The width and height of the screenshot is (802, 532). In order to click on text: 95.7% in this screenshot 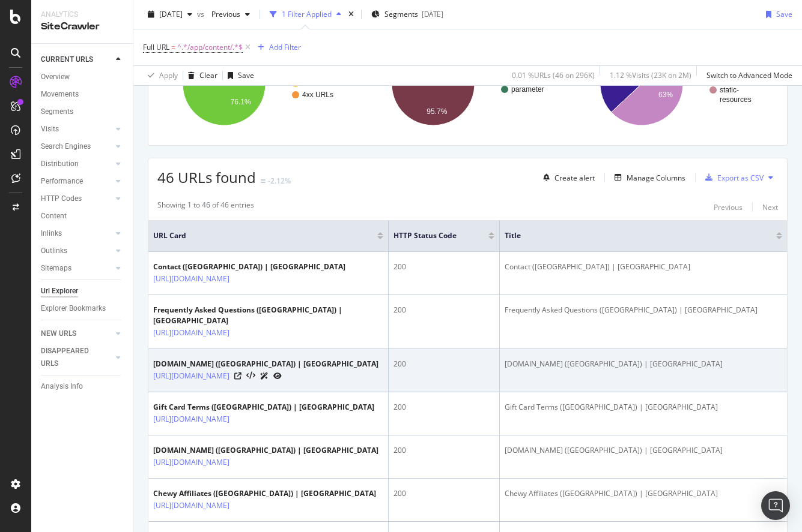, I will do `click(436, 112)`.